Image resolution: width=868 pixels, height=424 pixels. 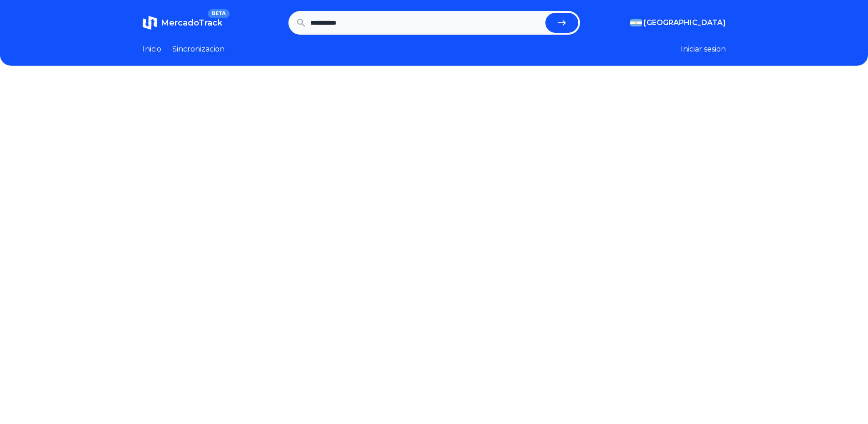 I want to click on a: MercadoTrackBETA, so click(x=182, y=23).